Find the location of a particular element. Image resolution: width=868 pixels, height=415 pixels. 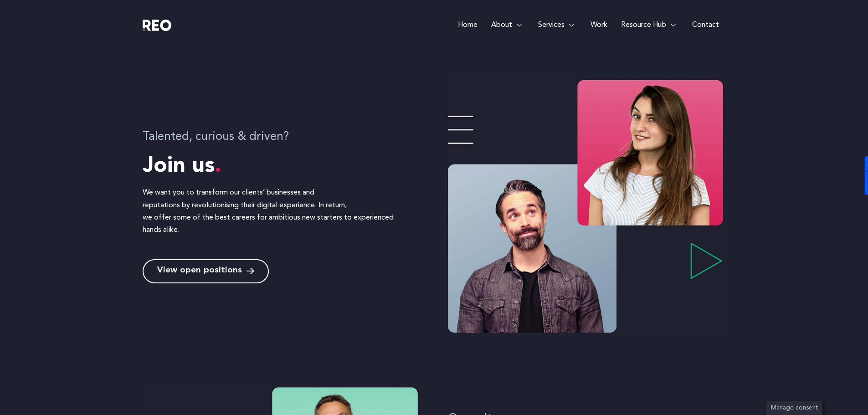

h4: Talented, curious & driven? is located at coordinates (278, 137).